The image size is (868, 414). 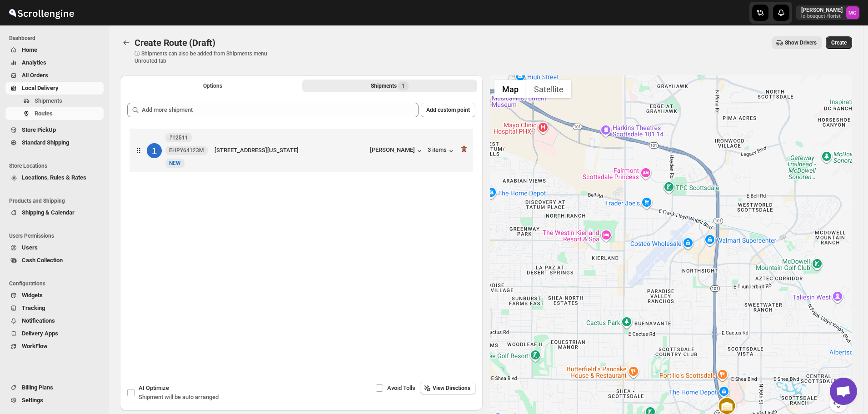 I want to click on span: EHPY64123M, so click(x=186, y=150).